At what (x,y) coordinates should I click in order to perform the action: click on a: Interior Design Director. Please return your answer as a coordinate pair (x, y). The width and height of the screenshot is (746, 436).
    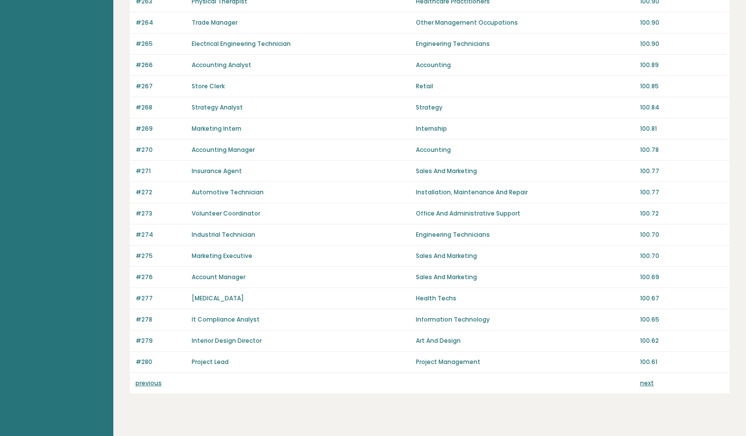
    Looking at the image, I should click on (227, 340).